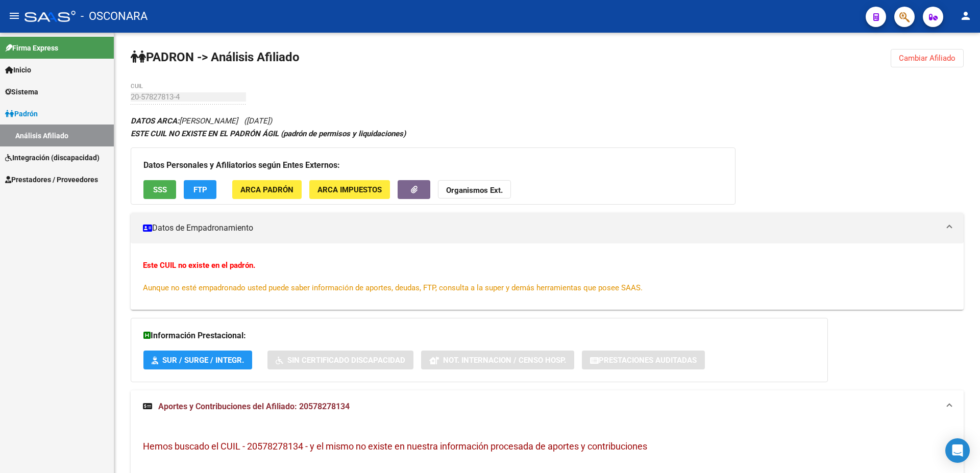  Describe the element at coordinates (114, 16) in the screenshot. I see `span: - OSCONARA` at that location.